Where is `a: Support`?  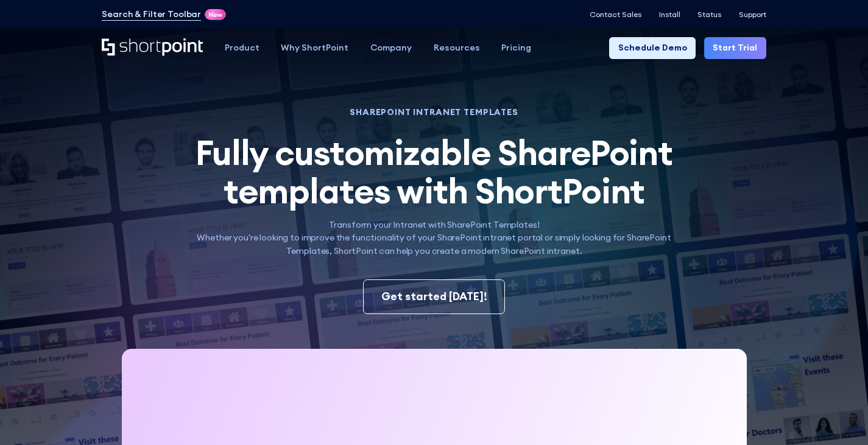
a: Support is located at coordinates (752, 14).